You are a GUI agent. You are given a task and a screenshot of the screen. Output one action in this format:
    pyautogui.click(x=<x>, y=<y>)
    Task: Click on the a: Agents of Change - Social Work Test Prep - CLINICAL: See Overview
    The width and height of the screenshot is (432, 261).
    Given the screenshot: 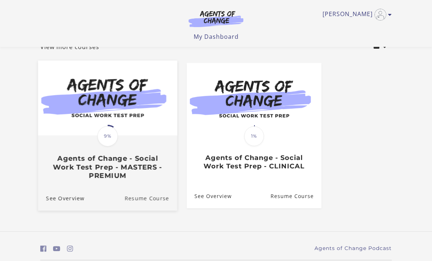 What is the action you would take?
    pyautogui.click(x=209, y=196)
    